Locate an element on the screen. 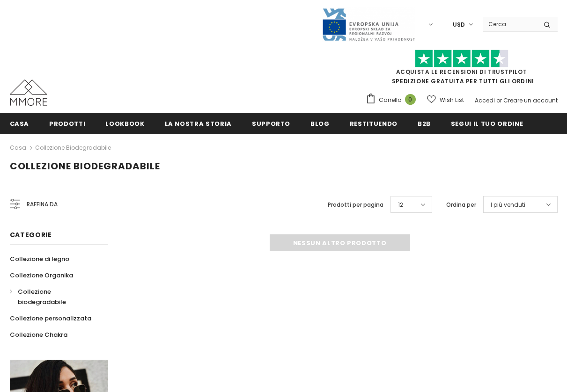 This screenshot has height=392, width=567. img: Fidati di Pilot Stars is located at coordinates (462, 58).